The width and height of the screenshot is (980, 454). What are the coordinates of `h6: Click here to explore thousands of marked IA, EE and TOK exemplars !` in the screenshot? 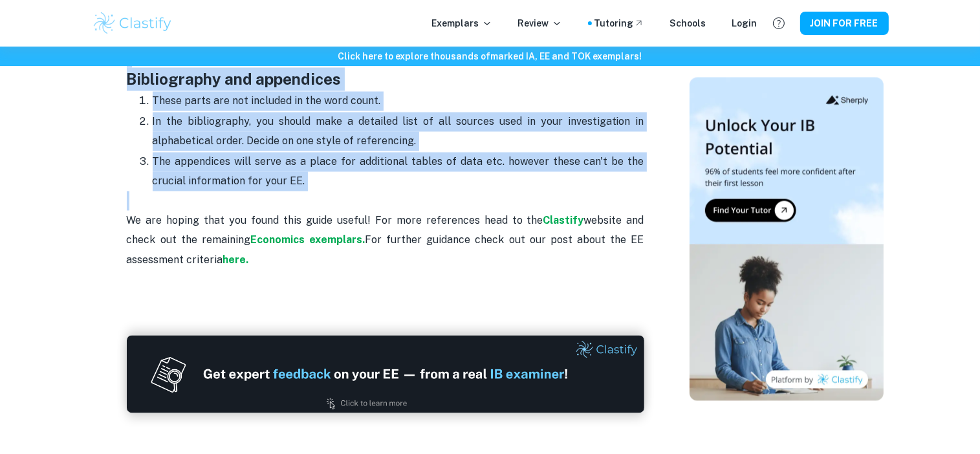 It's located at (490, 56).